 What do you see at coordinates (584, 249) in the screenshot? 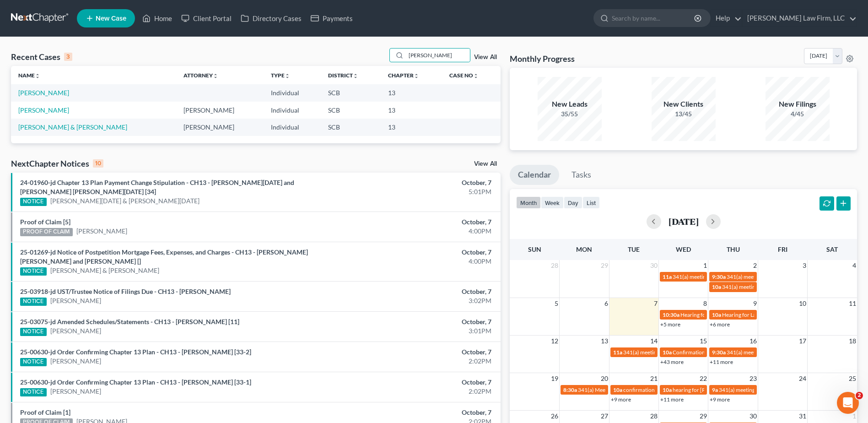
I see `span: Mon` at bounding box center [584, 249].